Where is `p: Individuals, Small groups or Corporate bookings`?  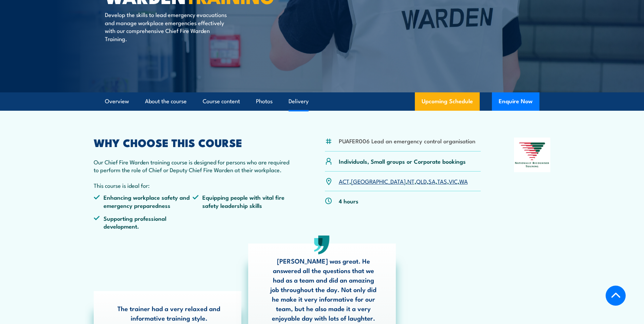 p: Individuals, Small groups or Corporate bookings is located at coordinates (402, 161).